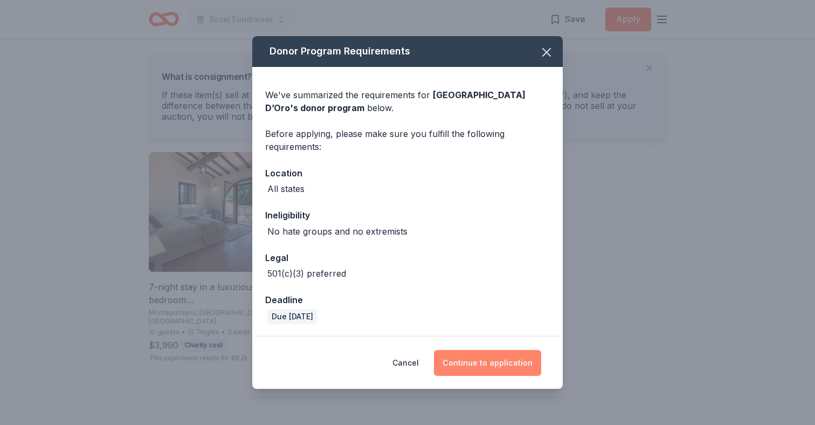 This screenshot has height=425, width=815. What do you see at coordinates (407, 173) in the screenshot?
I see `div: Location` at bounding box center [407, 173].